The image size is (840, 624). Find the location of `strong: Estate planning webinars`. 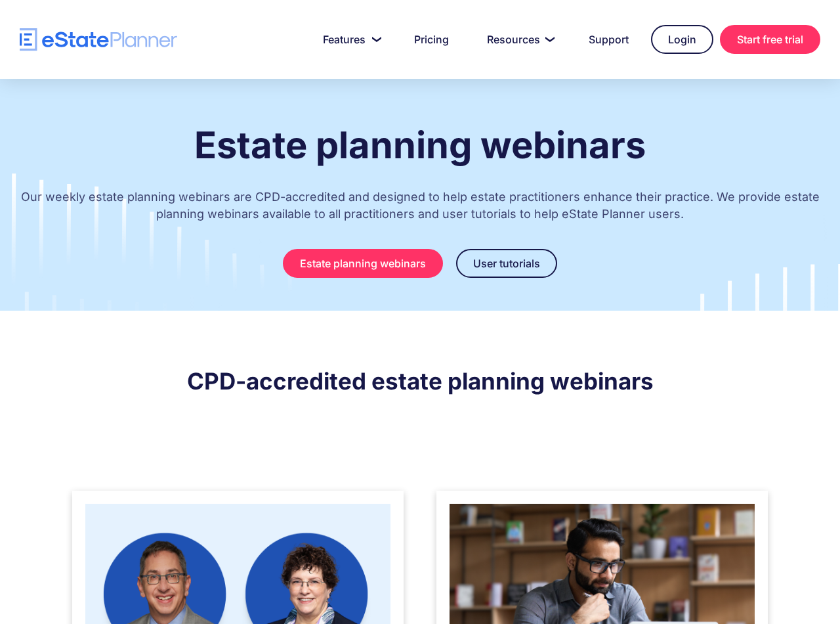

strong: Estate planning webinars is located at coordinates (420, 145).